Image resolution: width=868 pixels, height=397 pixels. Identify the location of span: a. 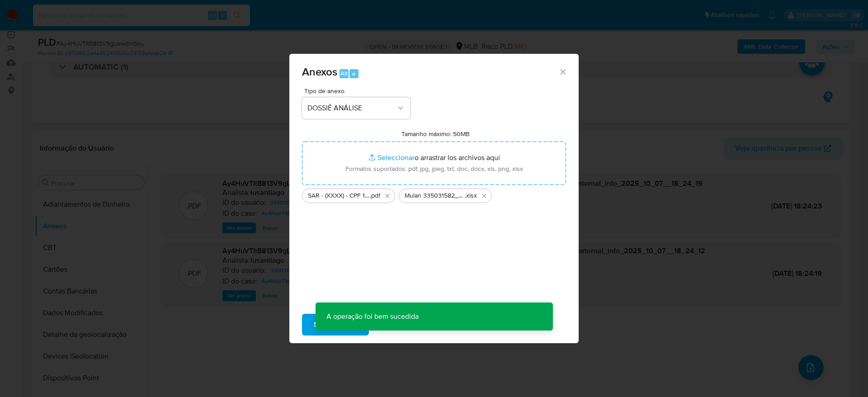
(354, 73).